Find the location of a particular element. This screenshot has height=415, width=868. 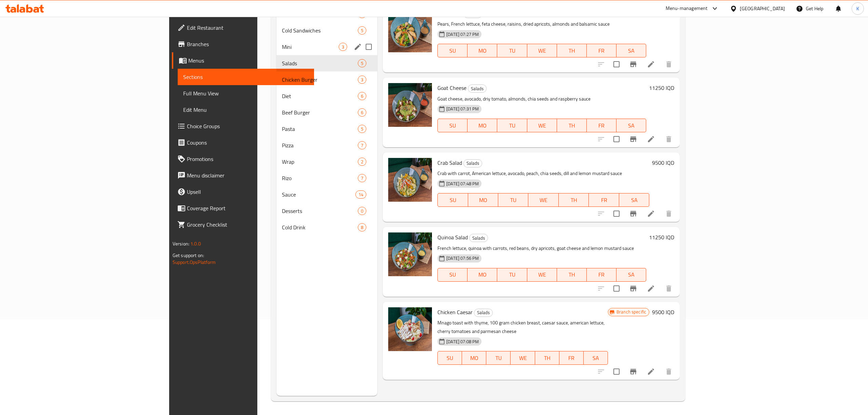

div: Cold Drink8 is located at coordinates (327, 228).